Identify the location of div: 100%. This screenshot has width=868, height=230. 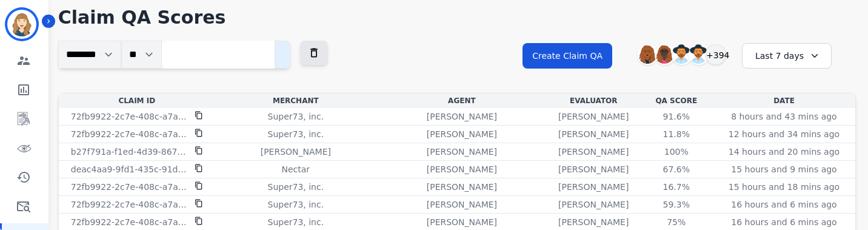
(676, 151).